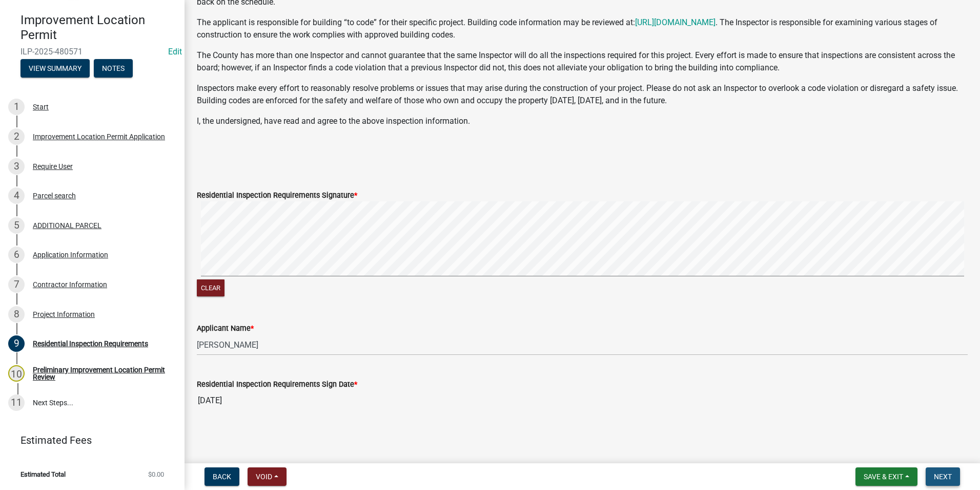  Describe the element at coordinates (17, 343) in the screenshot. I see `div: 9` at that location.